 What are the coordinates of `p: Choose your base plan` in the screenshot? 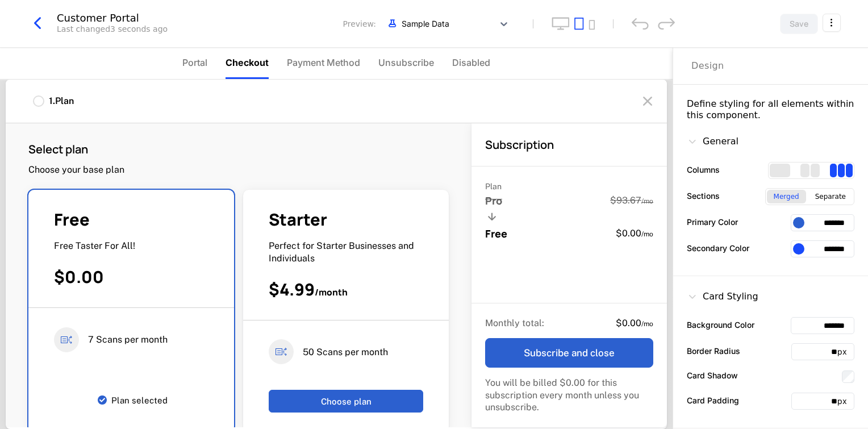 It's located at (76, 170).